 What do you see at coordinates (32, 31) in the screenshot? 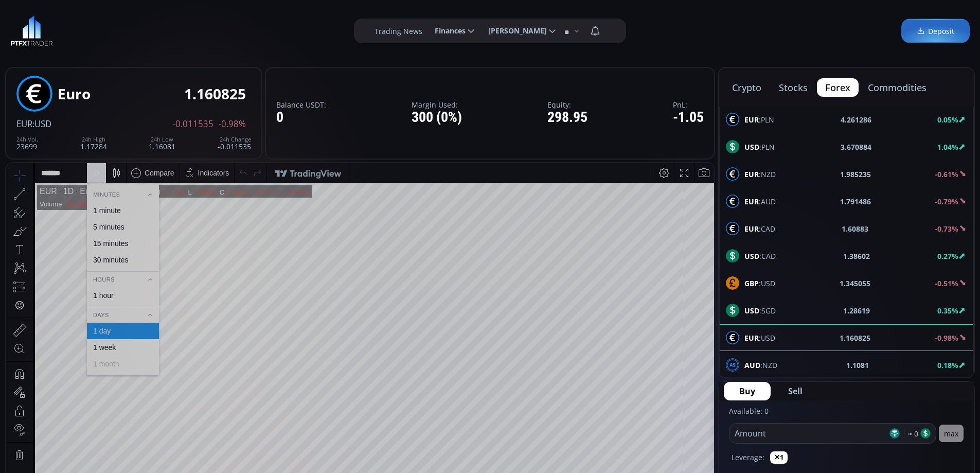
I see `img: LOGO` at bounding box center [32, 31].